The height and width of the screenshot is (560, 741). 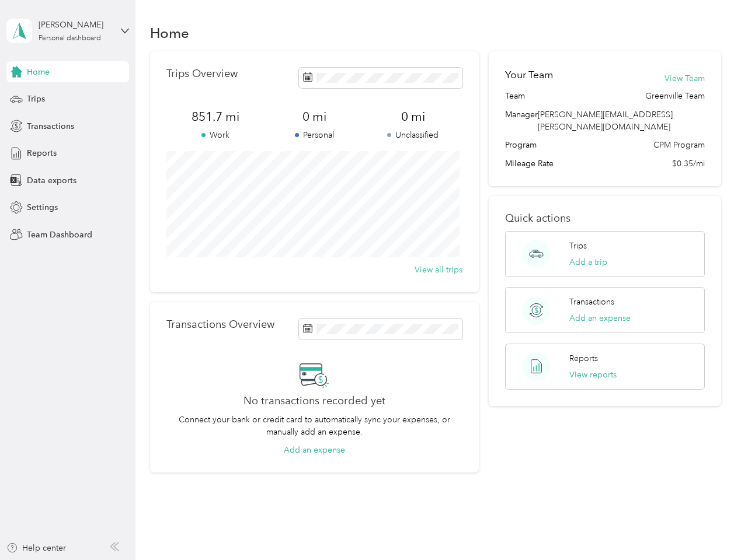 I want to click on span: Mileage Rate, so click(x=529, y=163).